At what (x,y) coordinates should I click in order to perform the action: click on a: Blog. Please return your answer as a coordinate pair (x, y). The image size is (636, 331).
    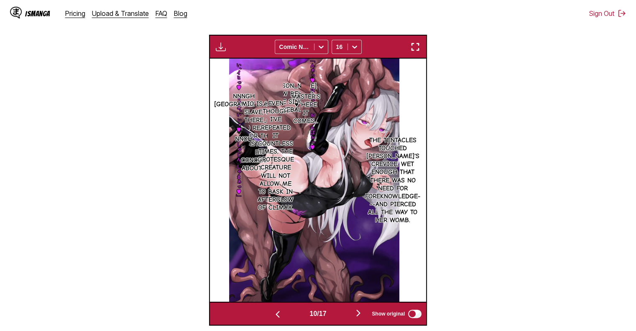
    Looking at the image, I should click on (181, 13).